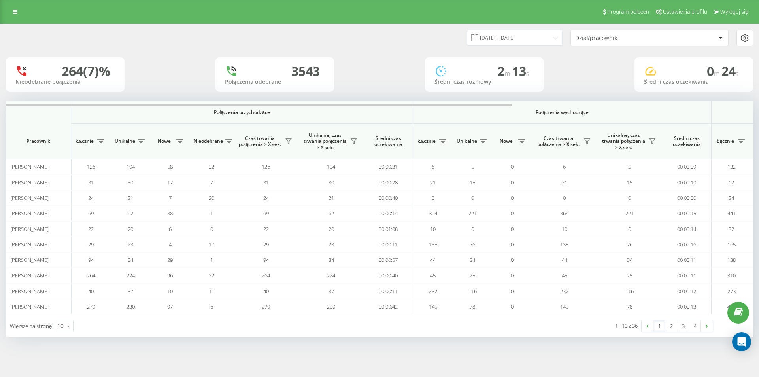  Describe the element at coordinates (695, 326) in the screenshot. I see `a: 4` at that location.